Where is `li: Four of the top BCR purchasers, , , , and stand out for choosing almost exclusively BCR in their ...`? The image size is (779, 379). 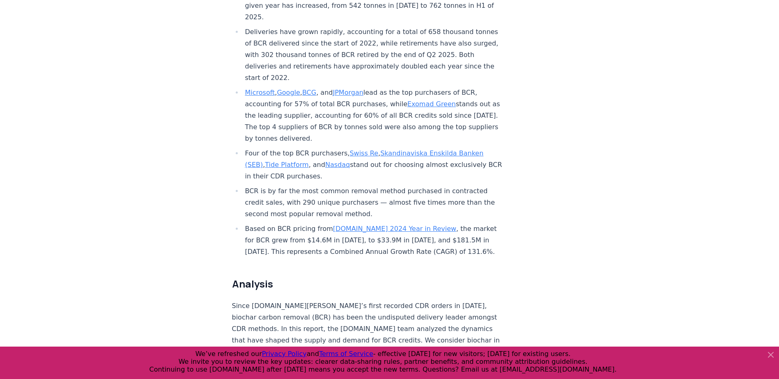
li: Four of the top BCR purchasers, , , , and stand out for choosing almost exclusively BCR in their ... is located at coordinates (373, 165).